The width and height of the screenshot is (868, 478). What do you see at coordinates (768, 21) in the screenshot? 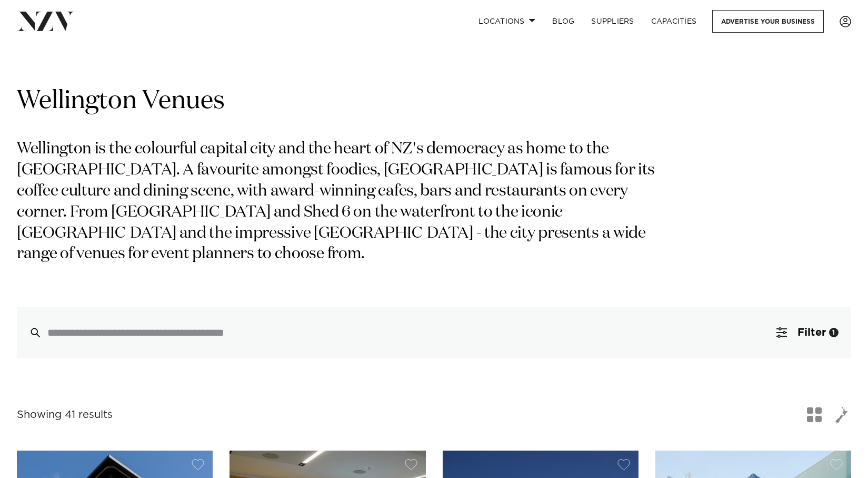
I see `a: Advertise your business` at bounding box center [768, 21].